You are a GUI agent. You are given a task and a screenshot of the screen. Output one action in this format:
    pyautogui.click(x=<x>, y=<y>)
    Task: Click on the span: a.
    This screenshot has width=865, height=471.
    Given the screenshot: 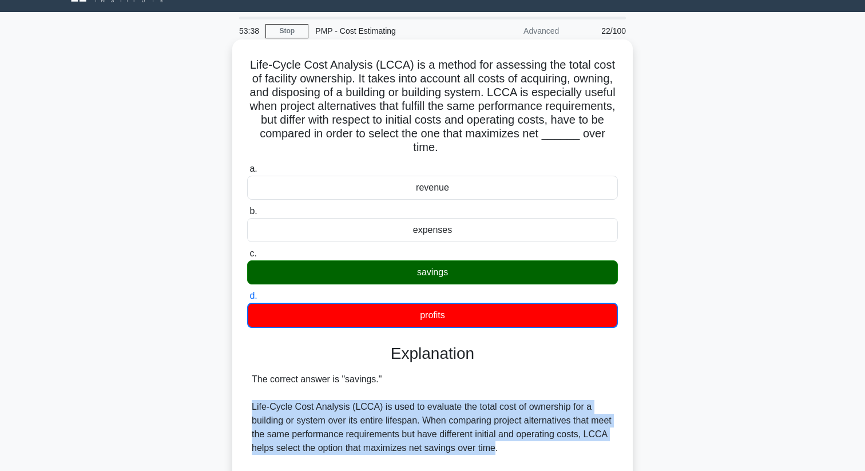 What is the action you would take?
    pyautogui.click(x=253, y=168)
    